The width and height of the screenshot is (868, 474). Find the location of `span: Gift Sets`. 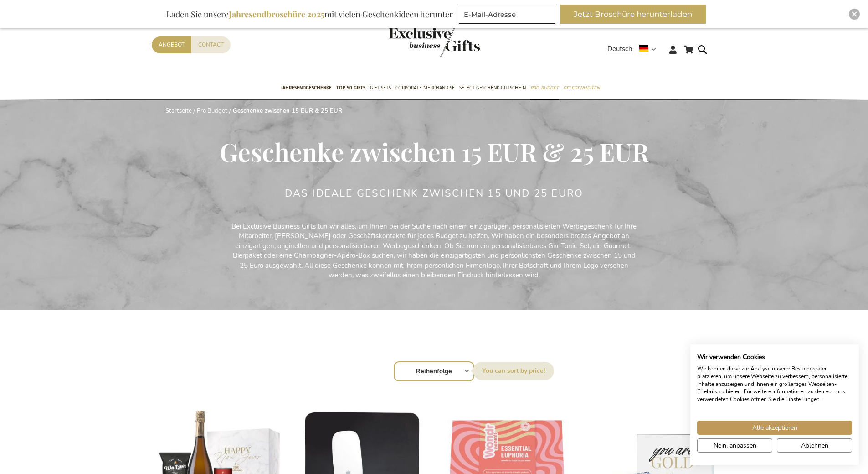

span: Gift Sets is located at coordinates (380, 87).